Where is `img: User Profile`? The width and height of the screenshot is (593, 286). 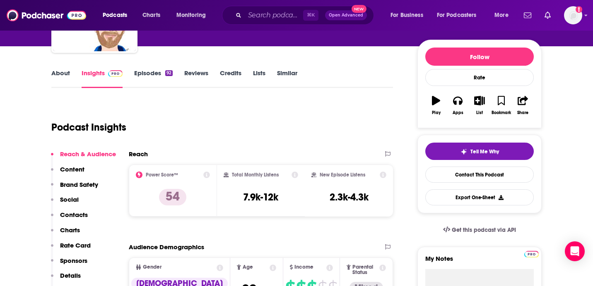 img: User Profile is located at coordinates (573, 15).